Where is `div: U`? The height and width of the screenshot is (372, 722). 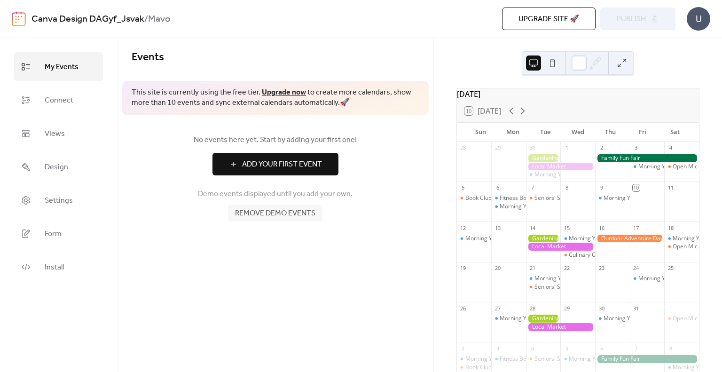
div: U is located at coordinates (699, 19).